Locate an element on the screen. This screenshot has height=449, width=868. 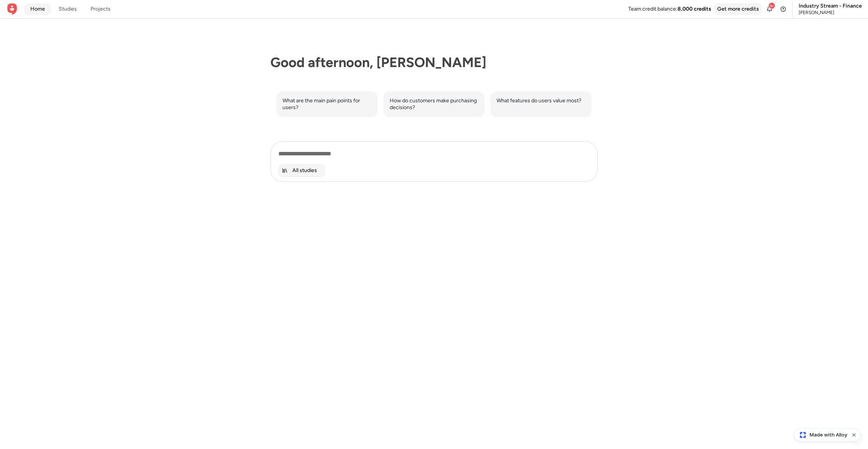
span: How do customers make purchasing decisions? is located at coordinates (434, 104).